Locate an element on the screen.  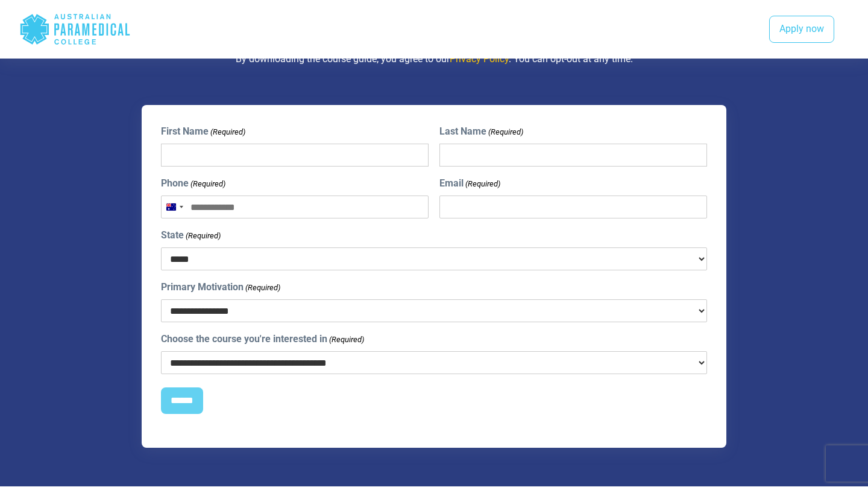
div: Australian Paramedical College is located at coordinates (75, 29).